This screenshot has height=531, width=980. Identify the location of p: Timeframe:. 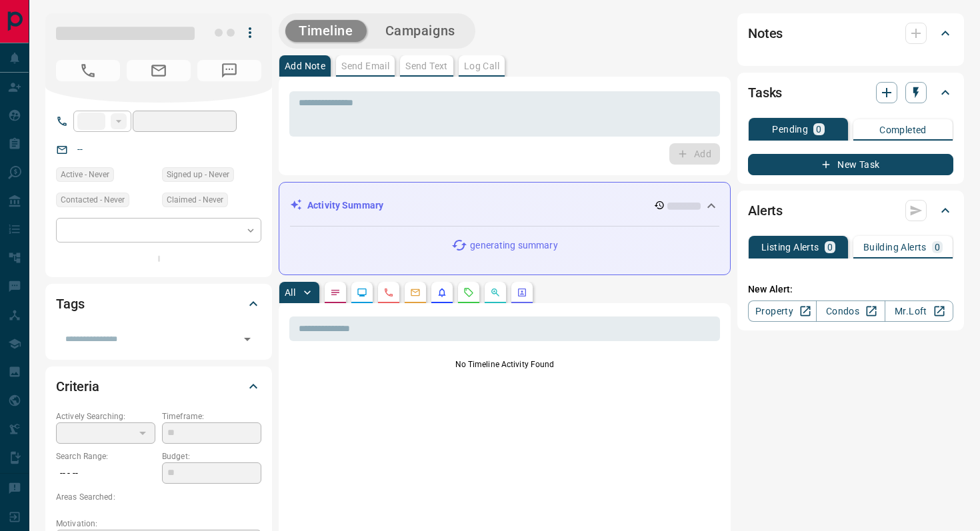
(211, 416).